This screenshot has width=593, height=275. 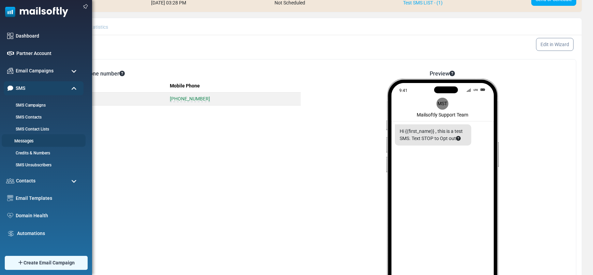 What do you see at coordinates (476, 90) in the screenshot?
I see `span: LTE` at bounding box center [476, 90].